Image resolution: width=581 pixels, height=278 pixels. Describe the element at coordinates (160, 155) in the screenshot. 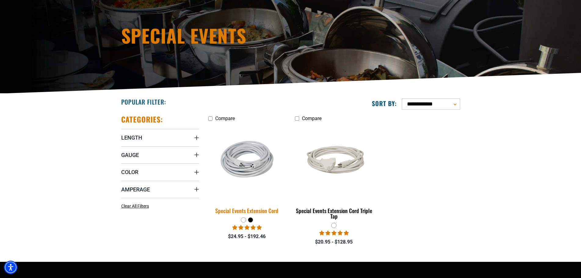

I see `summary: Gauge` at that location.